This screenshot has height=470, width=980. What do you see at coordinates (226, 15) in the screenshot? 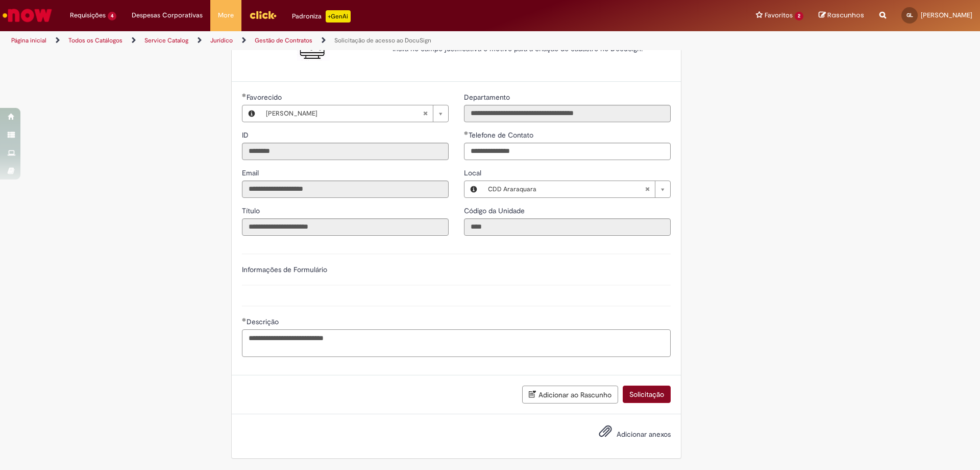
I see `span: More` at bounding box center [226, 15].